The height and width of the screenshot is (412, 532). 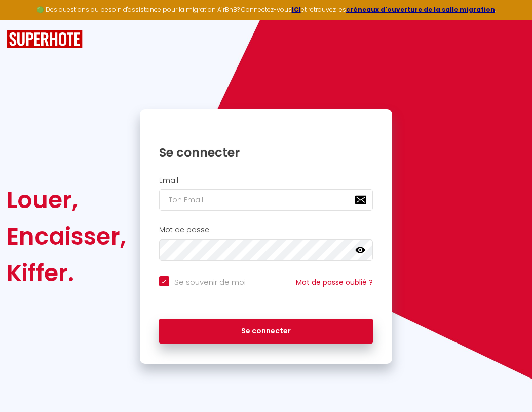 What do you see at coordinates (67, 236) in the screenshot?
I see `div: Encaisser,` at bounding box center [67, 236].